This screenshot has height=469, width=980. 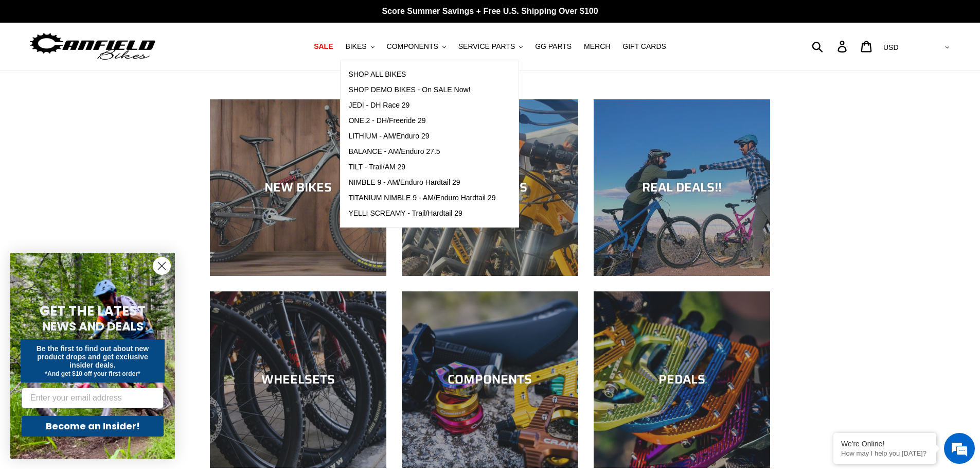 What do you see at coordinates (553, 47) in the screenshot?
I see `span: GG PARTS` at bounding box center [553, 47].